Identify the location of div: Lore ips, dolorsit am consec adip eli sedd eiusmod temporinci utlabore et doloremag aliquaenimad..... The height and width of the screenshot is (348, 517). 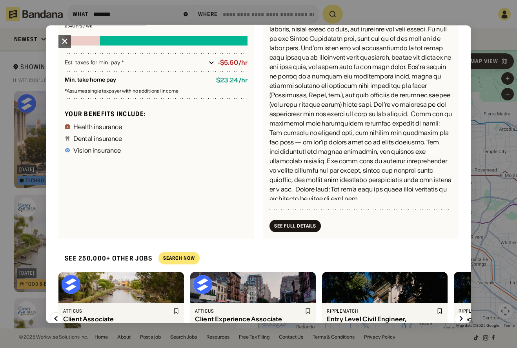
(361, 105).